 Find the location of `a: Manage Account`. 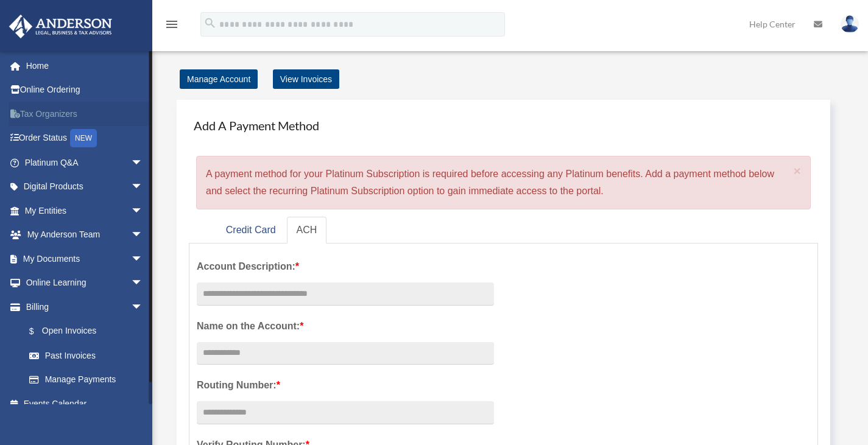

a: Manage Account is located at coordinates (219, 79).